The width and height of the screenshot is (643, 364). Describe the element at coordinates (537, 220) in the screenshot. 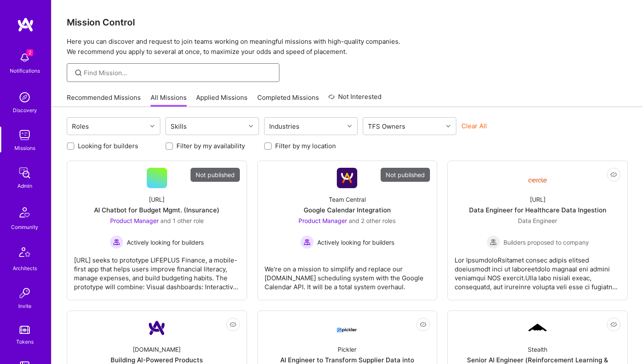

I see `span: Data Engineer` at that location.